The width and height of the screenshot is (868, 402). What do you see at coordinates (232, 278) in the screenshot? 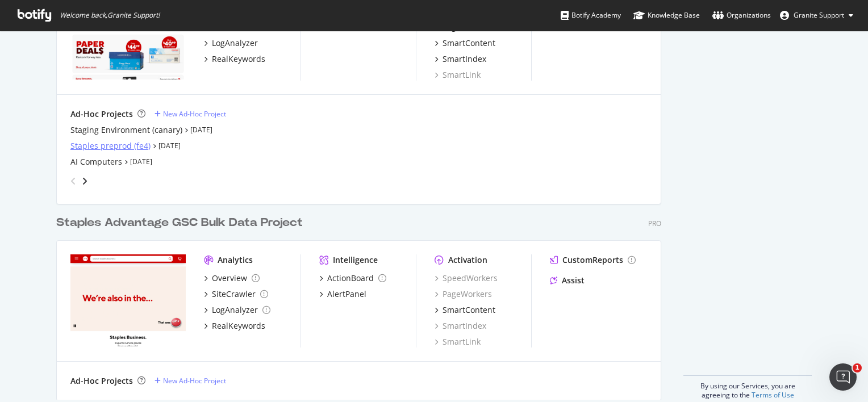
I see `a: Overview` at bounding box center [232, 278].